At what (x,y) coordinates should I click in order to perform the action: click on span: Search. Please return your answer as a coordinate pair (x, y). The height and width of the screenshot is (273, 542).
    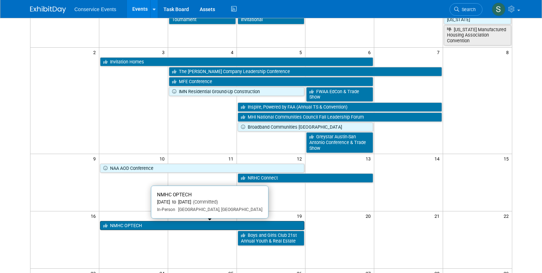
    Looking at the image, I should click on (467, 9).